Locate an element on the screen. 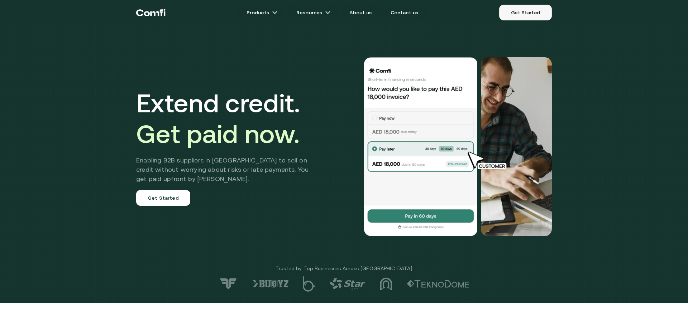 The image size is (688, 326). a: About us is located at coordinates (360, 13).